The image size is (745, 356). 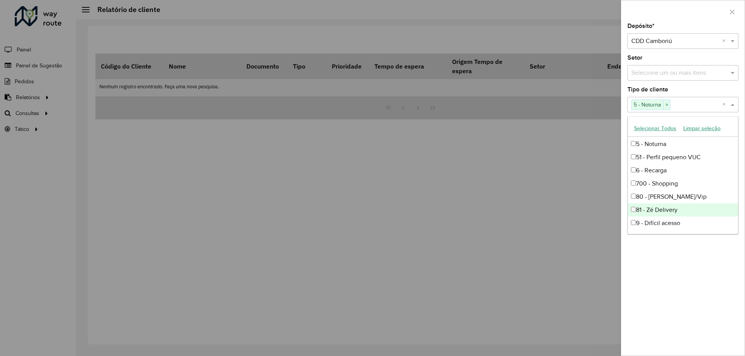 What do you see at coordinates (635, 58) in the screenshot?
I see `label: Setor` at bounding box center [635, 58].